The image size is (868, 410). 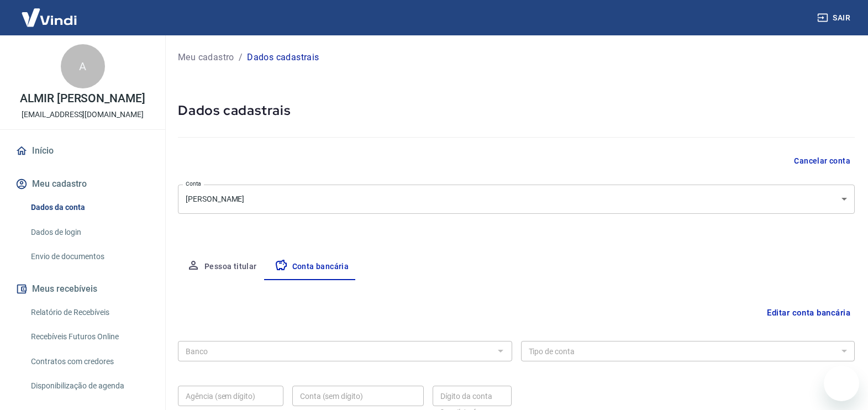 I want to click on button: Editar conta bancária, so click(x=809, y=313).